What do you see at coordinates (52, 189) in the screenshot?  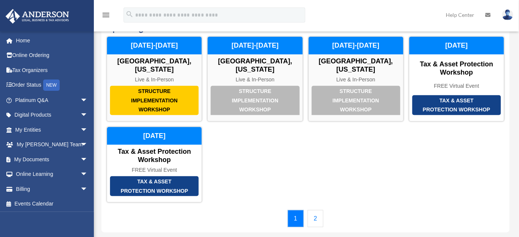 I see `a: Billingarrow_drop_down` at bounding box center [52, 189].